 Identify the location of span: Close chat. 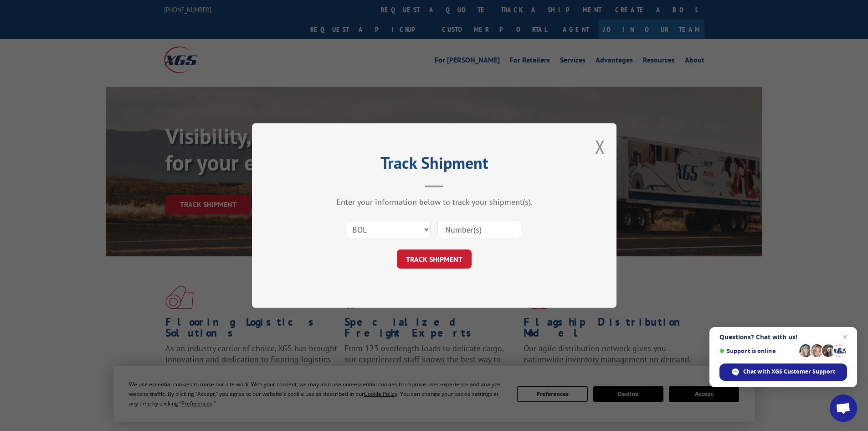
(845, 337).